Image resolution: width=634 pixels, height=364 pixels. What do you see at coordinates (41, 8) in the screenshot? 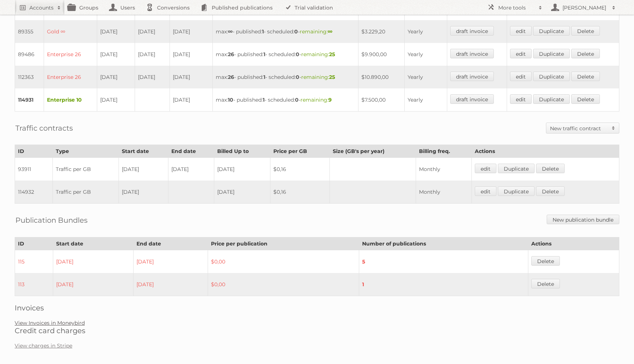
I see `h2: Accounts` at bounding box center [41, 8].